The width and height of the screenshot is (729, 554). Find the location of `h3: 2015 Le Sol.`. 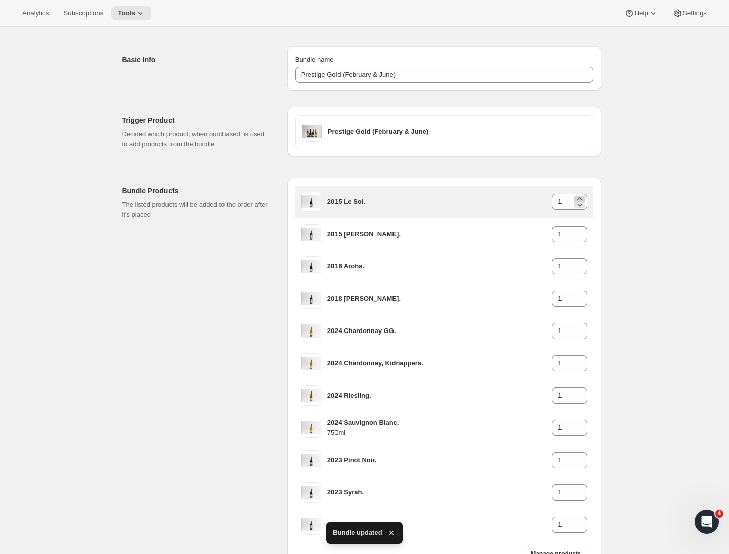

h3: 2015 Le Sol. is located at coordinates (439, 202).